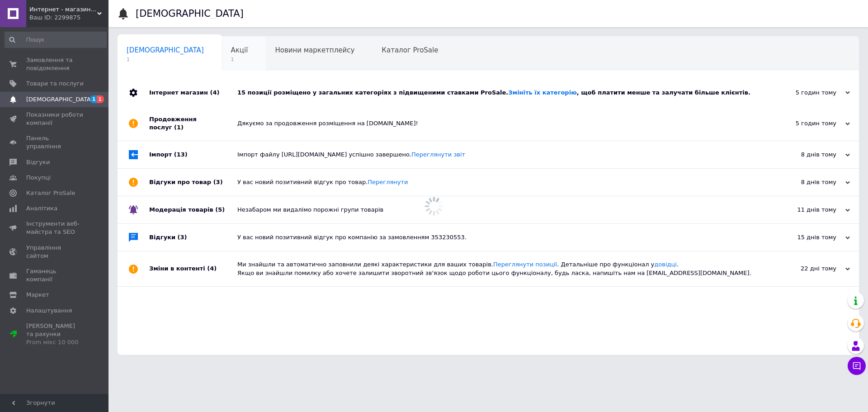  What do you see at coordinates (193, 238) in the screenshot?
I see `div: Відгуки` at bounding box center [193, 238].